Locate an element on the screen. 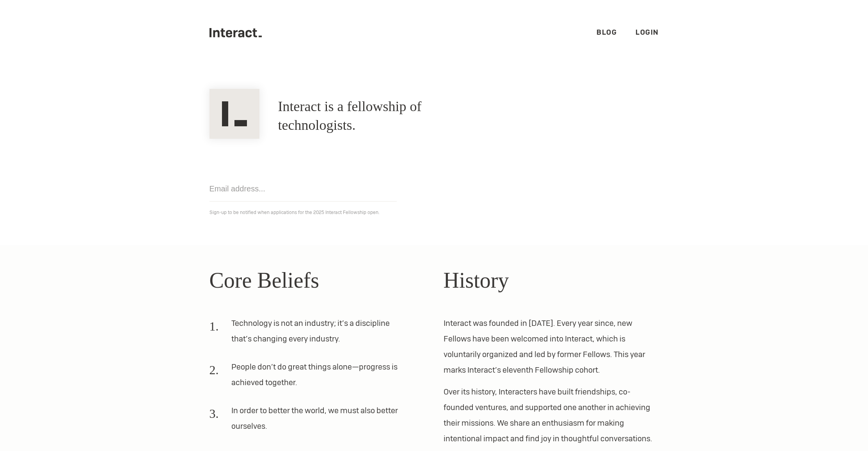  input: Email address... is located at coordinates (303, 189).